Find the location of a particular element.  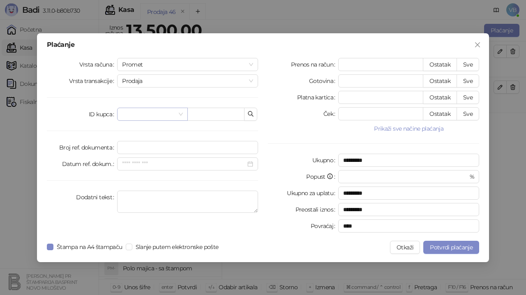

label: Povraćaj is located at coordinates (324, 226).